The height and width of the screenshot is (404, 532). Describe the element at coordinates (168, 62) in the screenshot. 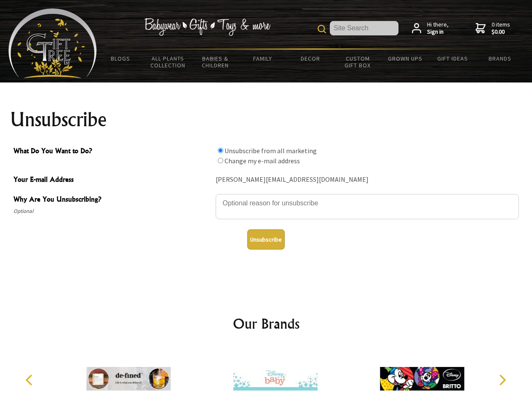

I see `a: All Plants Collection` at that location.